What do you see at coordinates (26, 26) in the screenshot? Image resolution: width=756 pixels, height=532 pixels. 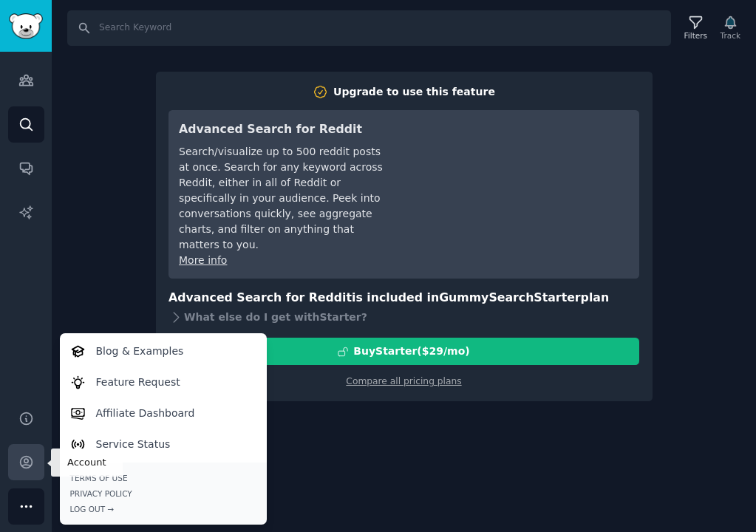 I see `img: GummySearch logo` at bounding box center [26, 26].